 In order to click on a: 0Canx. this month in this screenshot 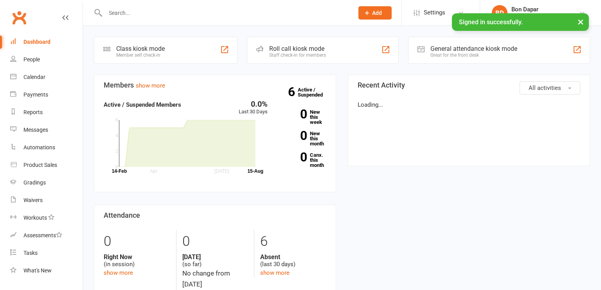, I will do `click(303, 160)`.